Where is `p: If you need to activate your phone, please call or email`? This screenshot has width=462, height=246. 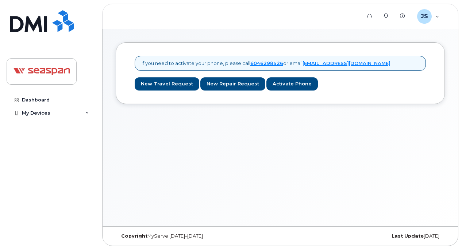 p: If you need to activate your phone, please call or email is located at coordinates (266, 63).